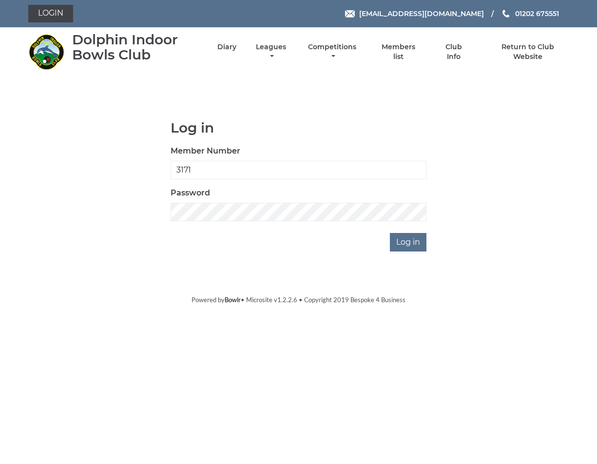 This screenshot has width=597, height=464. What do you see at coordinates (271, 52) in the screenshot?
I see `a: Leagues` at bounding box center [271, 52].